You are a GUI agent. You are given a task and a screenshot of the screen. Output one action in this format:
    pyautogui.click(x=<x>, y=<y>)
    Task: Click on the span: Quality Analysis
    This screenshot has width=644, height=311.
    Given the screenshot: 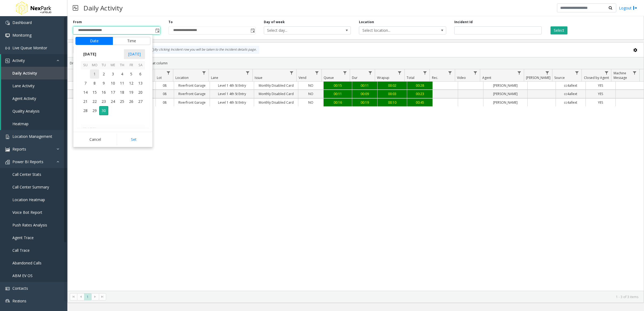 What is the action you would take?
    pyautogui.click(x=26, y=111)
    